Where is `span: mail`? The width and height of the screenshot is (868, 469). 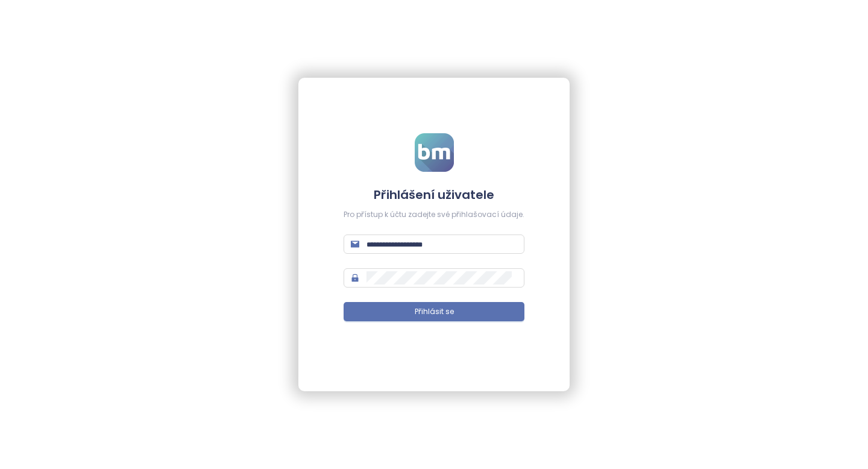 span: mail is located at coordinates (355, 244).